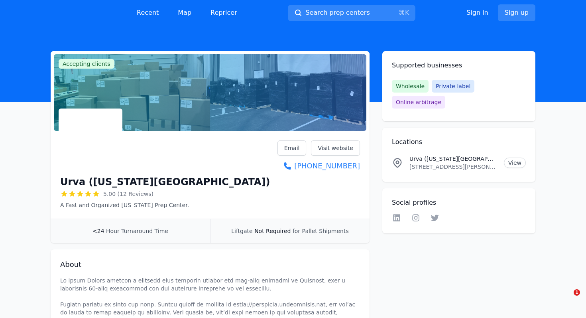  What do you see at coordinates (410, 86) in the screenshot?
I see `span: Wholesale` at bounding box center [410, 86].